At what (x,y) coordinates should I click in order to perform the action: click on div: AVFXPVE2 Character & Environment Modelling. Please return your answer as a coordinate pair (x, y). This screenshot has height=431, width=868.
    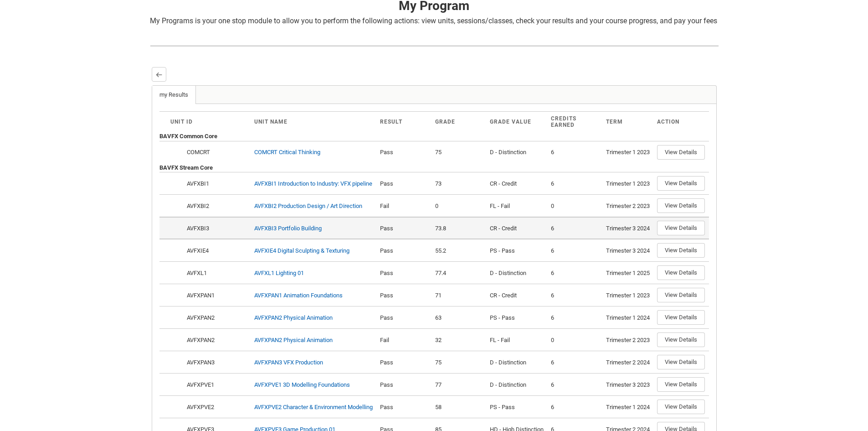
    Looking at the image, I should click on (314, 407).